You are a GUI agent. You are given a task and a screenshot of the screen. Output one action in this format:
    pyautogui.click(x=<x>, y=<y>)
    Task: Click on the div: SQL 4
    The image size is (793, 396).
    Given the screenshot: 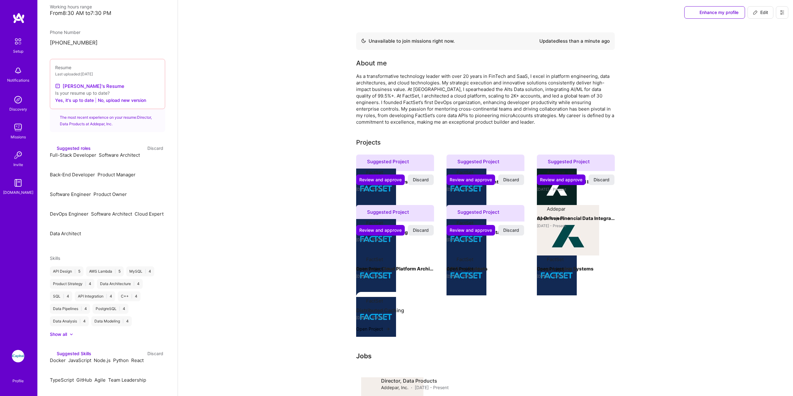 What is the action you would take?
    pyautogui.click(x=61, y=296)
    